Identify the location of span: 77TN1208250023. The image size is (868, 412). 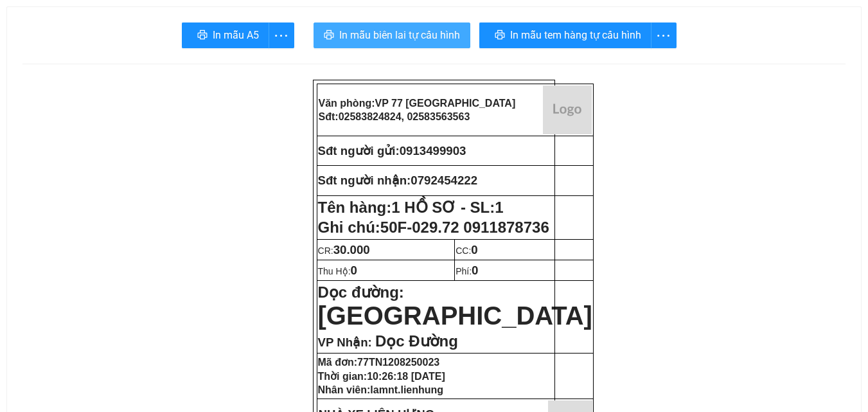
(398, 362).